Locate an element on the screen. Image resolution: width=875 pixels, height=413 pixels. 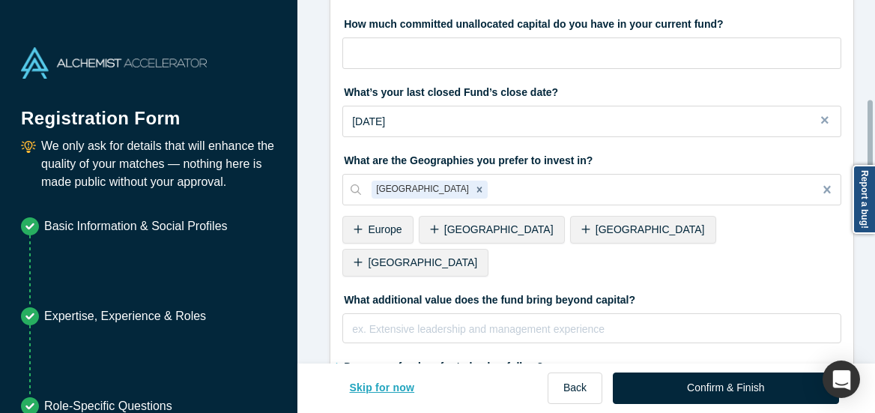
a: Report a bug! is located at coordinates (864, 199).